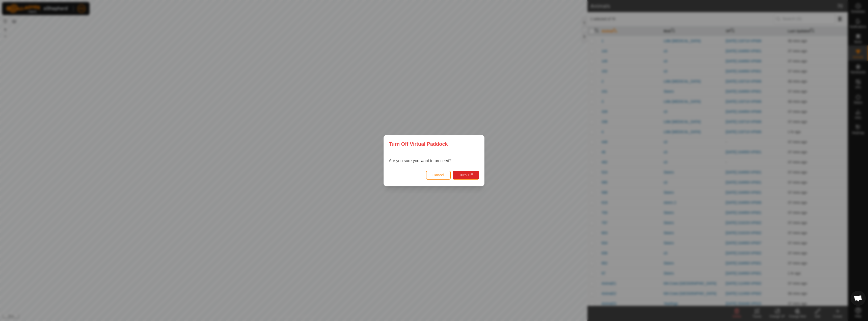  What do you see at coordinates (419, 144) in the screenshot?
I see `span: Turn Off Virtual Paddock` at bounding box center [419, 144].